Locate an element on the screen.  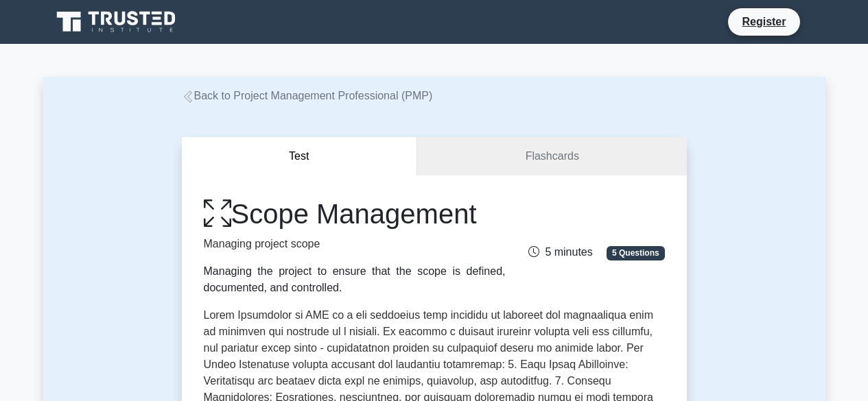
a: Register is located at coordinates (764, 21).